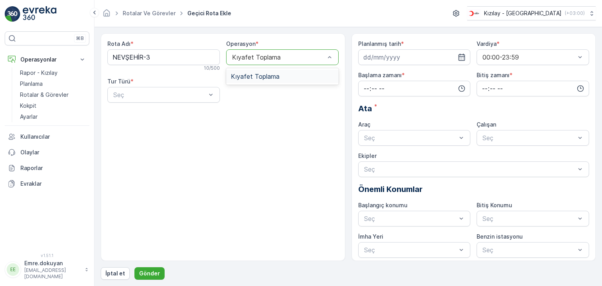 The image size is (602, 286). What do you see at coordinates (493, 75) in the screenshot?
I see `label: Bitiş zamanı` at bounding box center [493, 75].